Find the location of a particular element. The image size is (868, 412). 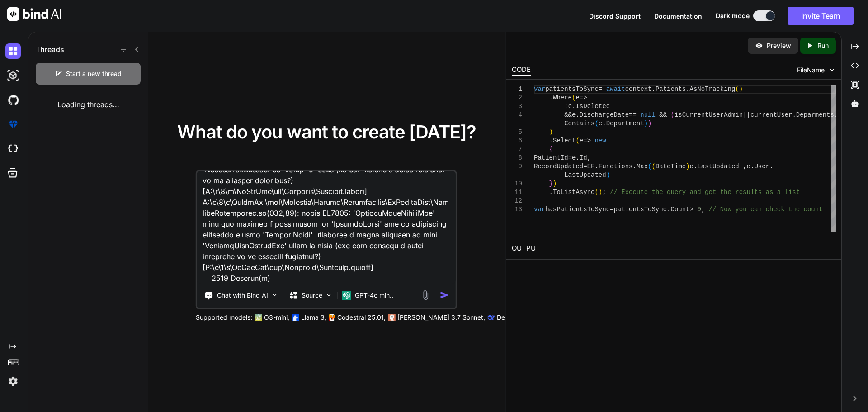

div: 1 is located at coordinates (517, 89).